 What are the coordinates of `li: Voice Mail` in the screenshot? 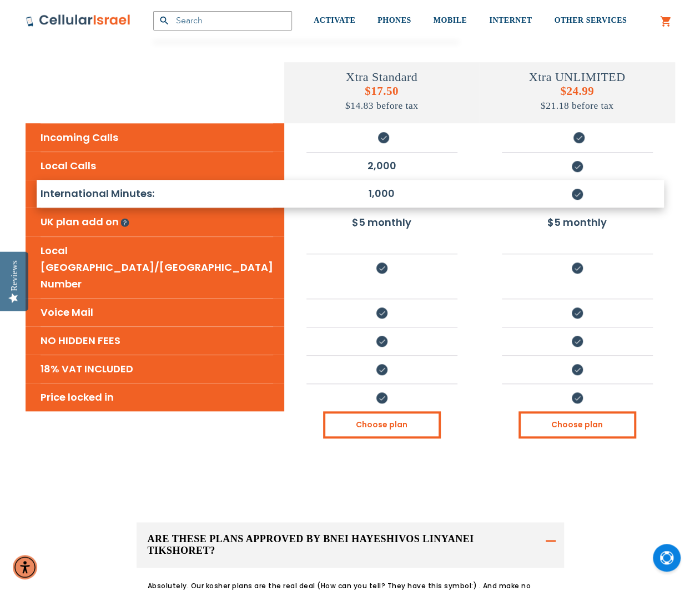 It's located at (157, 312).